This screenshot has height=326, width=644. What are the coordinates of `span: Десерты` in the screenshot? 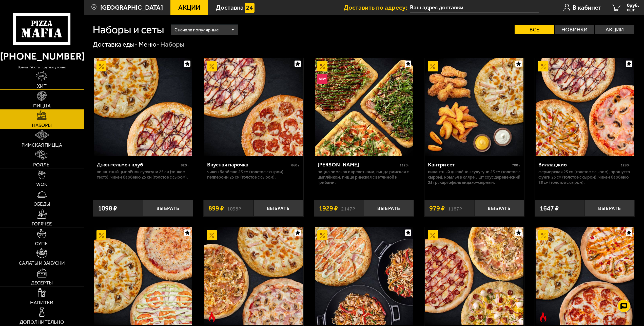 It's located at (42, 283).